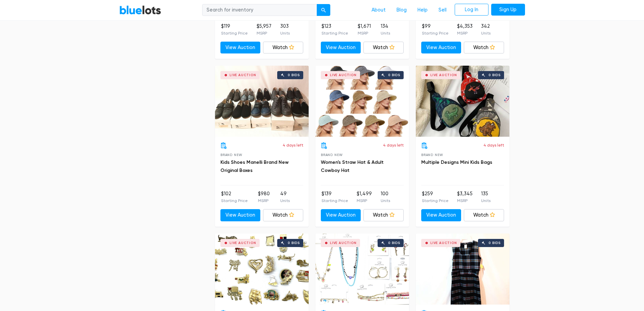  What do you see at coordinates (422, 10) in the screenshot?
I see `a: Help` at bounding box center [422, 10].